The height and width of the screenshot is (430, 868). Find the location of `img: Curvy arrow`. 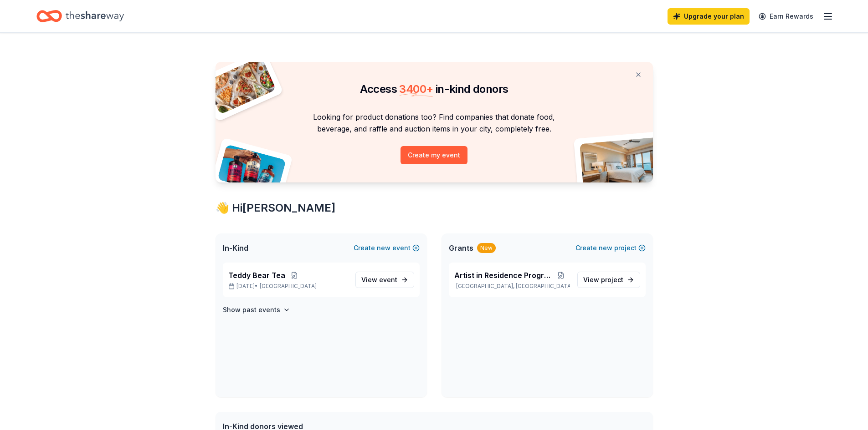

img: Curvy arrow is located at coordinates (498, 172).